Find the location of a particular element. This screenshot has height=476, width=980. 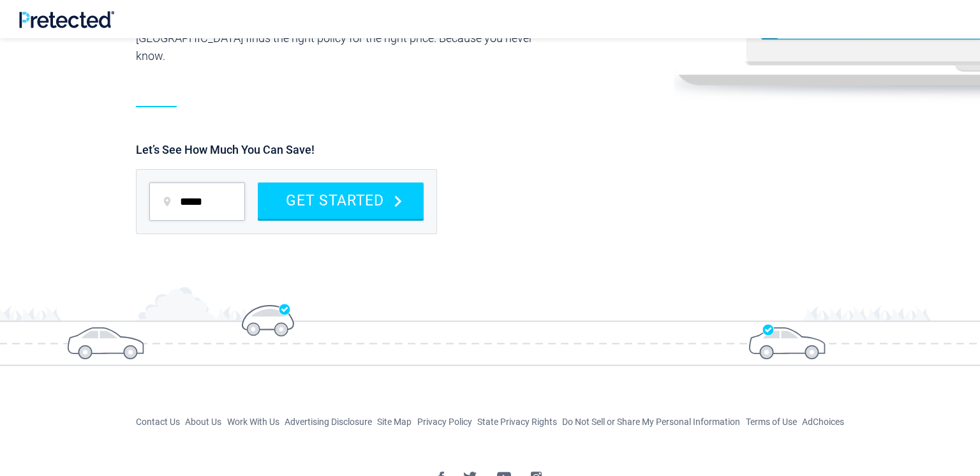

a: Terms of Use is located at coordinates (771, 422).